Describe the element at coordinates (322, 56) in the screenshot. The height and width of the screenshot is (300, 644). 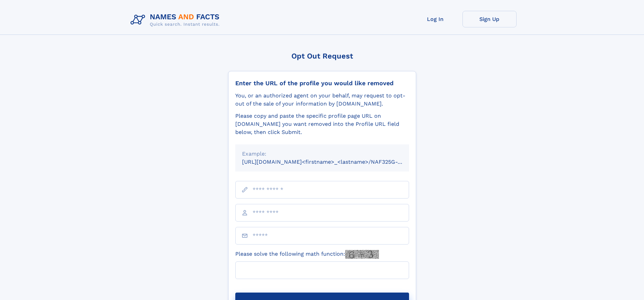
I see `div: Opt Out Request` at that location.